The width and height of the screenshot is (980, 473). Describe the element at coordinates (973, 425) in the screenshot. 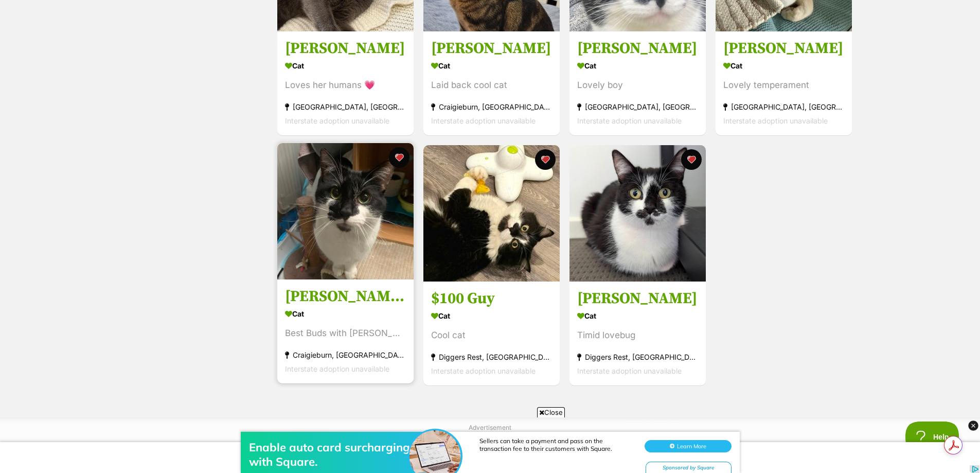

I see `img: close_dark_3x.png` at that location.